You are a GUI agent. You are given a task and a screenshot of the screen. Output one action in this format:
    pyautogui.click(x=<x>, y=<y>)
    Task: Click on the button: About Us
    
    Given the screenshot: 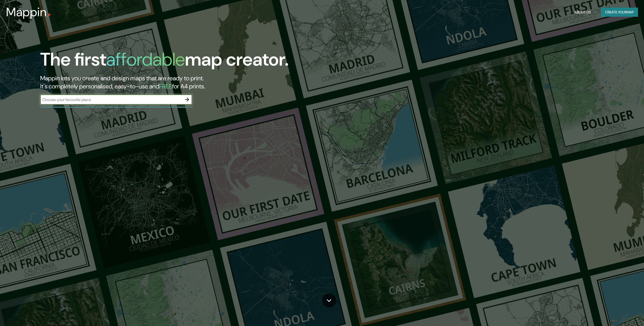 What is the action you would take?
    pyautogui.click(x=583, y=12)
    